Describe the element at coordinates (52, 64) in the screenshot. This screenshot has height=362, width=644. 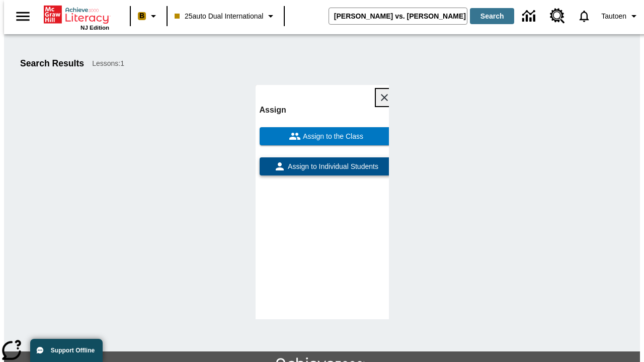
I see `h1: Search Results` at that location.